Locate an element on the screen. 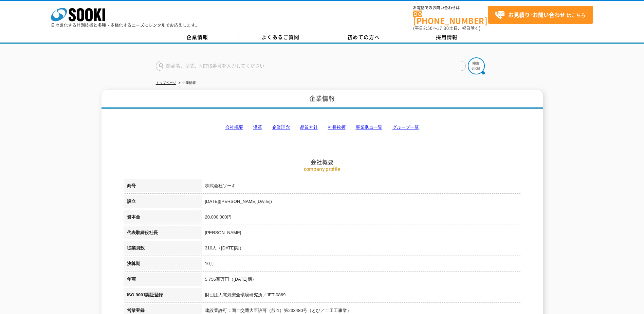 The height and width of the screenshot is (314, 644). span: 17:30 is located at coordinates (443, 28).